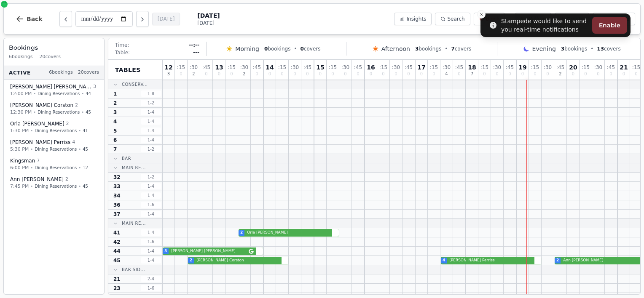 The width and height of the screenshot is (644, 298). Describe the element at coordinates (461, 49) in the screenshot. I see `span: covers` at that location.